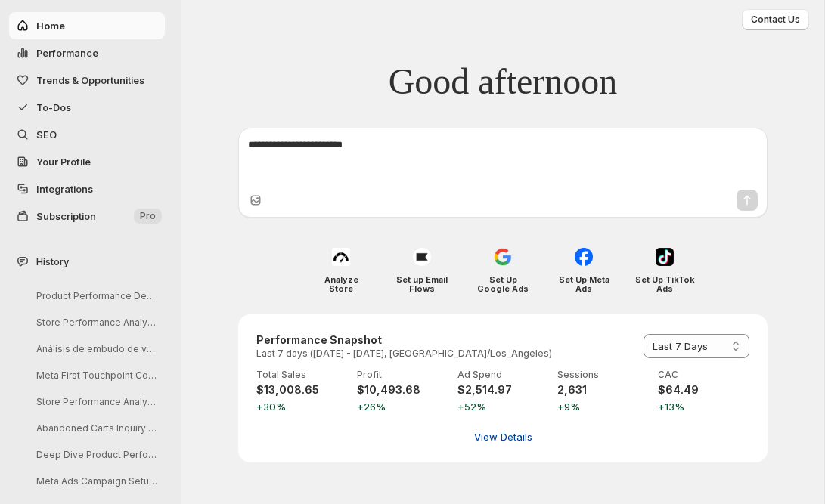 This screenshot has width=825, height=504. What do you see at coordinates (422, 284) in the screenshot?
I see `h4: Set up Email Flows` at bounding box center [422, 284].